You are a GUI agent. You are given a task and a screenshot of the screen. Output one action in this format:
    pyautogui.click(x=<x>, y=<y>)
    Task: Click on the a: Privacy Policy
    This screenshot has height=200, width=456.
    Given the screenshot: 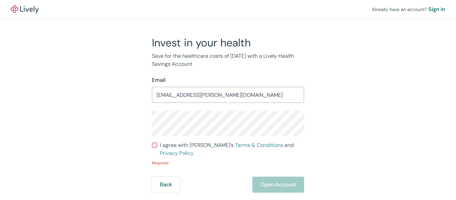 What is the action you would take?
    pyautogui.click(x=177, y=153)
    